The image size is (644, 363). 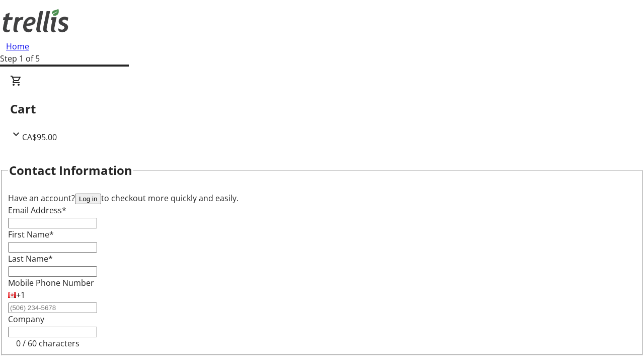 I want to click on button: Log in, so click(x=88, y=199).